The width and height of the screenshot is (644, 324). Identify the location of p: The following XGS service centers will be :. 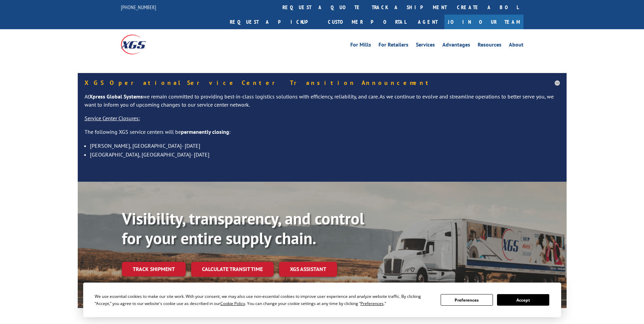
(322, 135).